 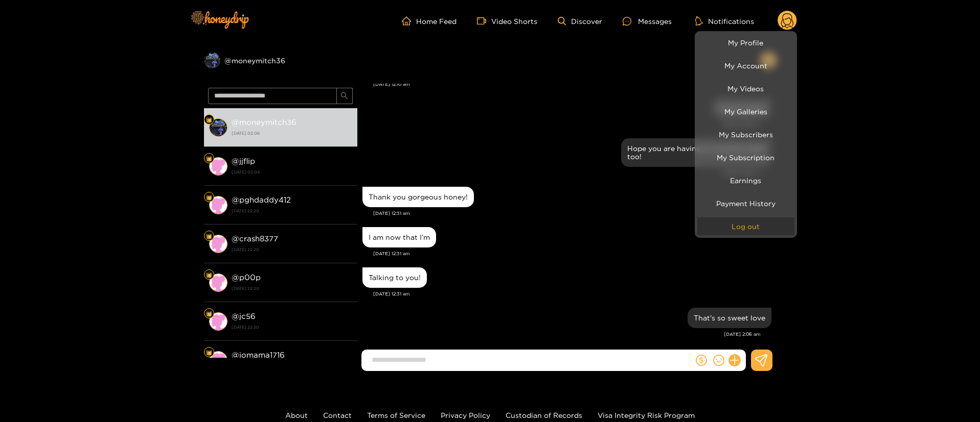 What do you see at coordinates (746, 158) in the screenshot?
I see `a: My Subscription` at bounding box center [746, 158].